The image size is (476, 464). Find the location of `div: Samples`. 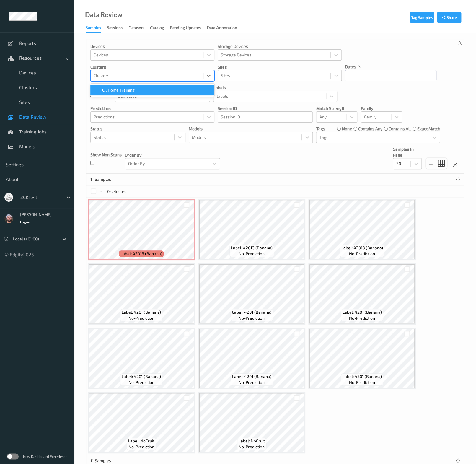

div: Samples is located at coordinates (93, 28).